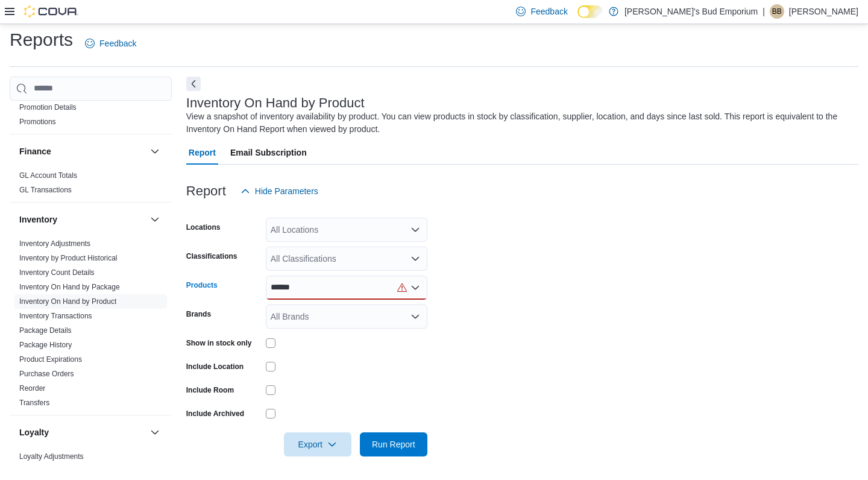 The height and width of the screenshot is (480, 868). What do you see at coordinates (35, 151) in the screenshot?
I see `h3: Finance` at bounding box center [35, 151].